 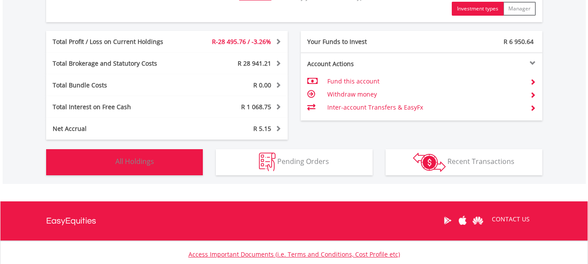 I want to click on img: transactions-zar-wht.png, so click(x=429, y=162).